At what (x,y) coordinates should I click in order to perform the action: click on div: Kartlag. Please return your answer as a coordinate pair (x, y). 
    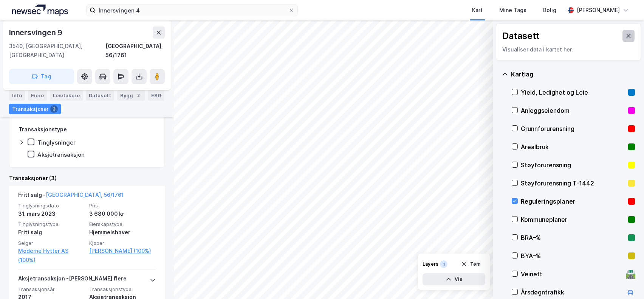
    Looking at the image, I should click on (573, 74).